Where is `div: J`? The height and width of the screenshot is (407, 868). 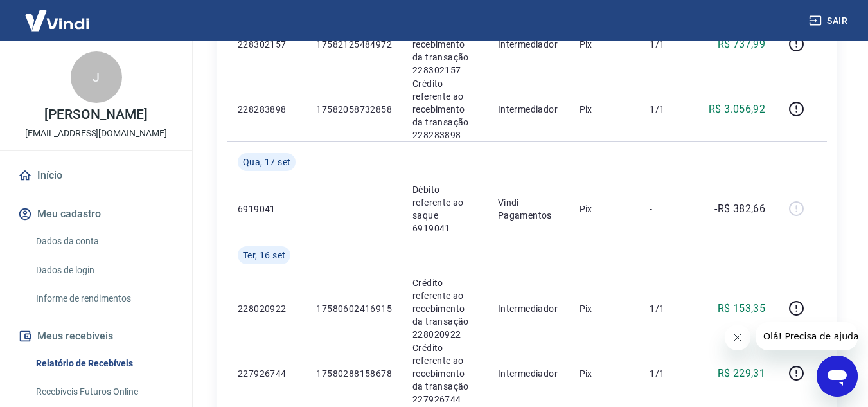 div: J is located at coordinates (97, 77).